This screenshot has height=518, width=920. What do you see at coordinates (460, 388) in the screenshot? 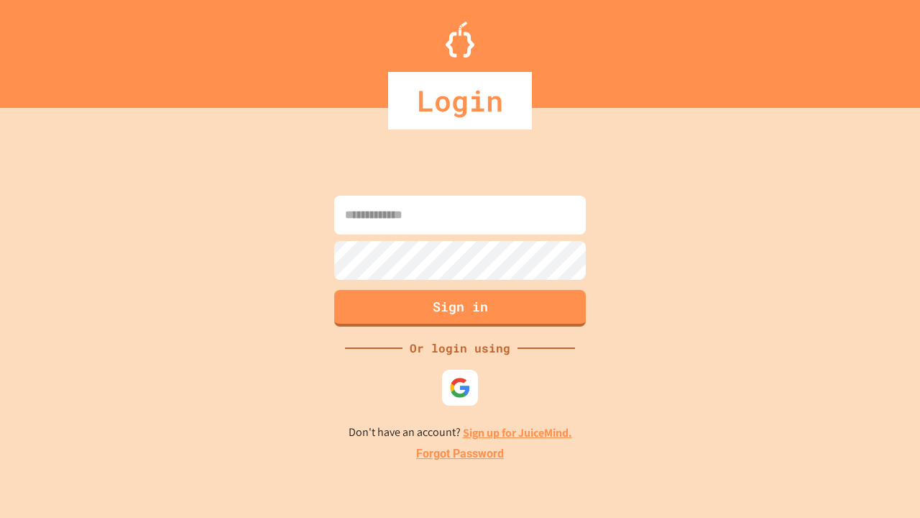
I see `img: google-icon.svg` at bounding box center [460, 388].